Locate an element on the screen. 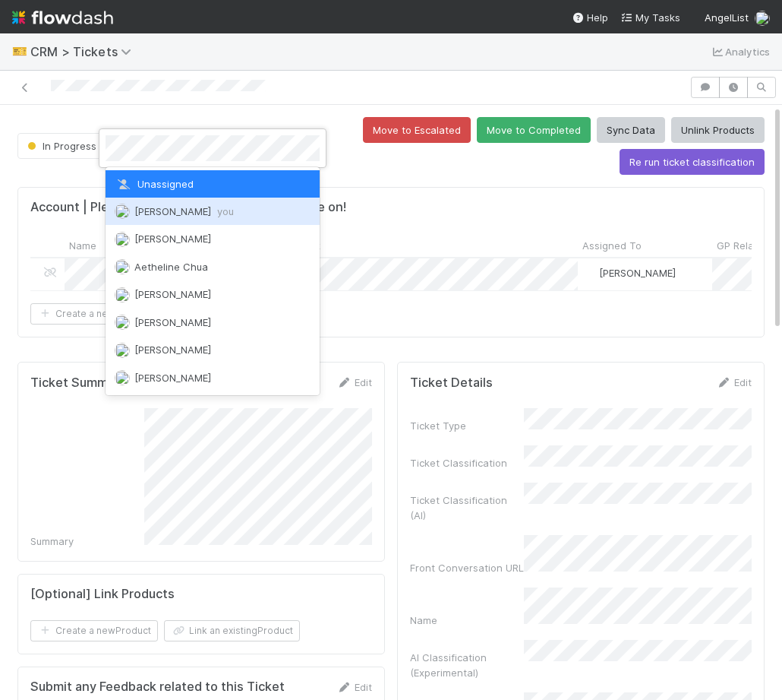 Image resolution: width=782 pixels, height=700 pixels. img: avatar_18c010e4-930e-4480-823a-7726a265e9dd.png is located at coordinates (122, 211).